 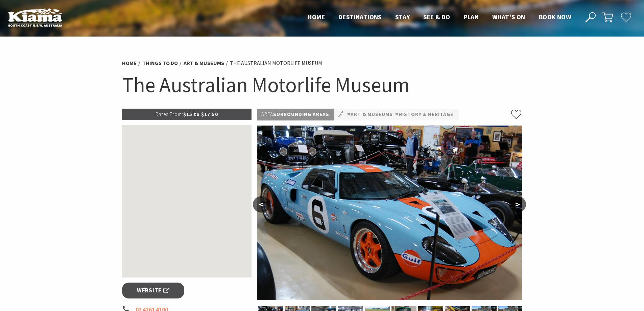 I want to click on span: Destinations, so click(x=360, y=17).